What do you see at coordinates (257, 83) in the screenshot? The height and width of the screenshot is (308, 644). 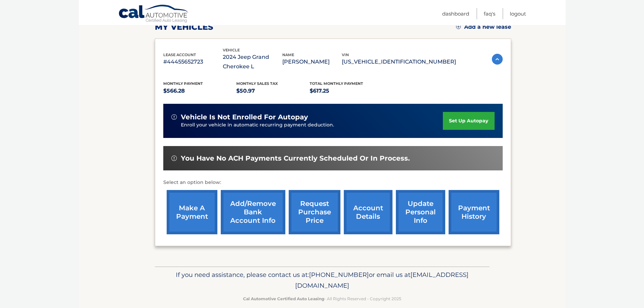 I see `span: Monthly sales Tax` at bounding box center [257, 83].